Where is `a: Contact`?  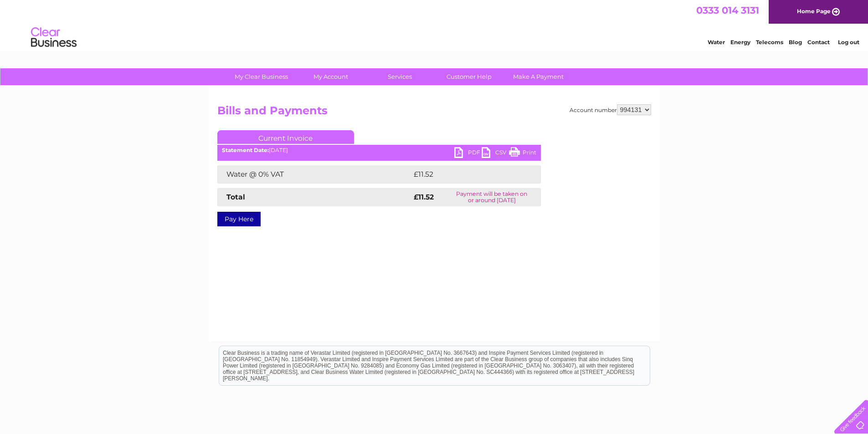
a: Contact is located at coordinates (818, 42).